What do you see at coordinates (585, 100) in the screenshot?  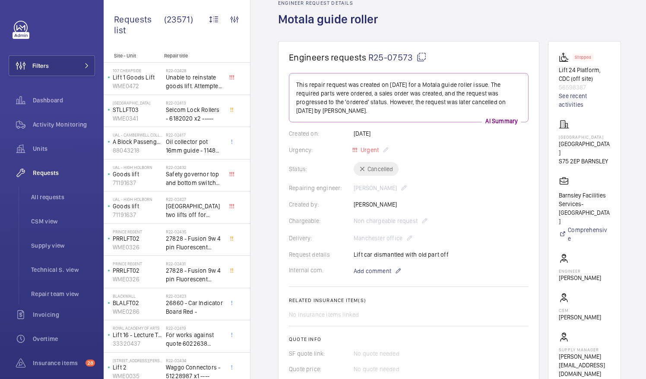 I see `a: See recent activities` at bounding box center [585, 100].